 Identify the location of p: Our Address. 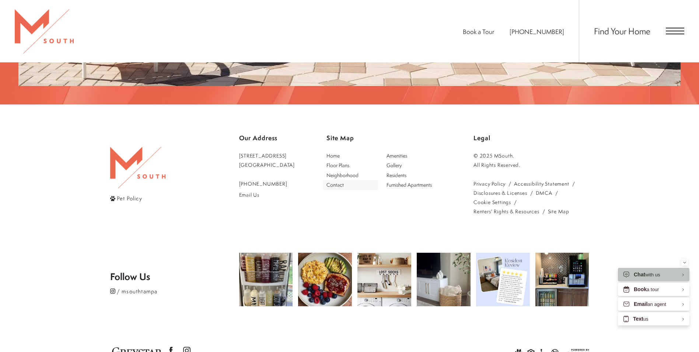
(267, 138).